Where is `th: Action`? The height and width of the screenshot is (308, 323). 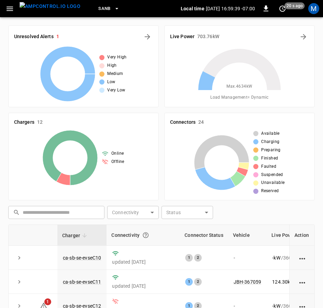 th: Action is located at coordinates (302, 235).